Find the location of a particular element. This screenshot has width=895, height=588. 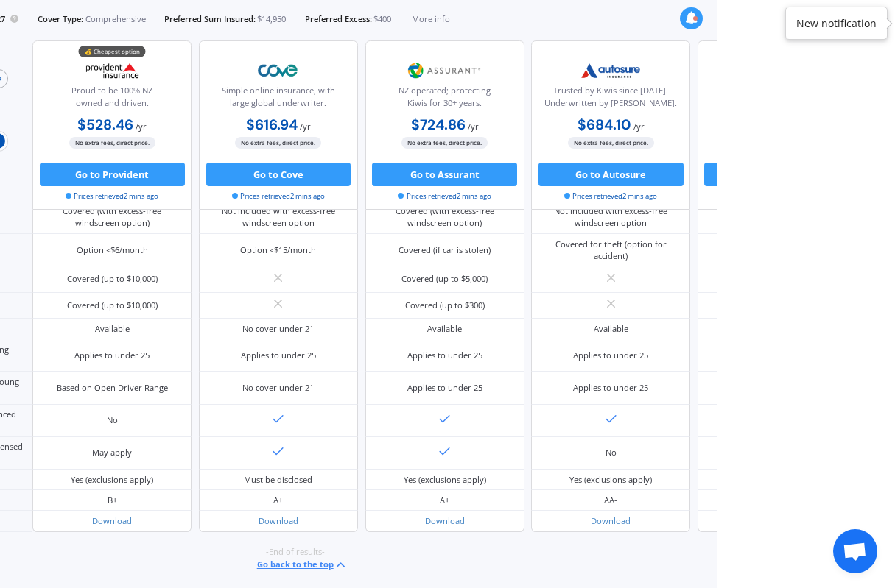

span: Cover Type: is located at coordinates (60, 20).